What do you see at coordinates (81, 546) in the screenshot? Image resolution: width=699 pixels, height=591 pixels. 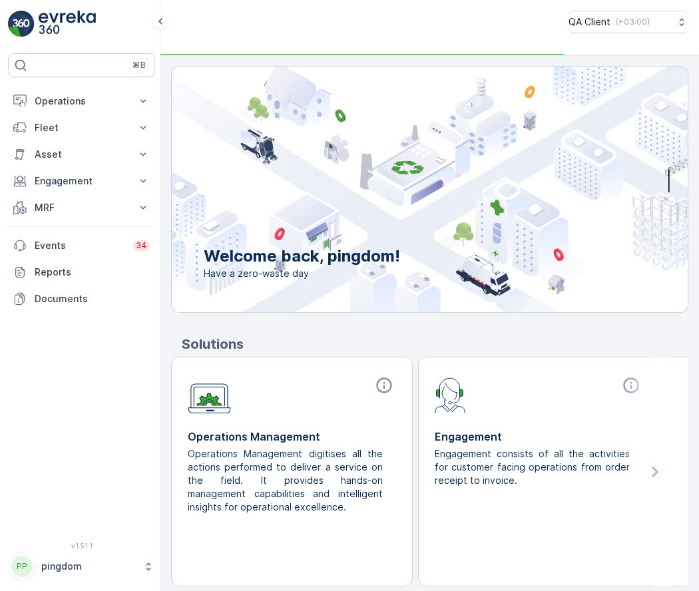 I see `span: v 1.51.1` at bounding box center [81, 546].